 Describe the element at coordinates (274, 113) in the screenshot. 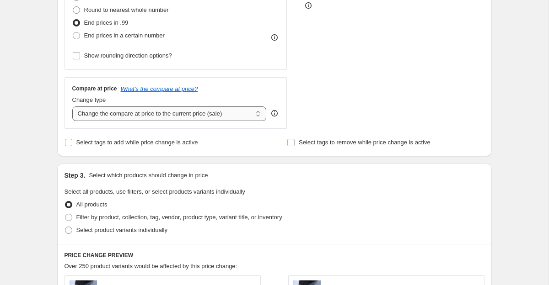

I see `div: help` at that location.